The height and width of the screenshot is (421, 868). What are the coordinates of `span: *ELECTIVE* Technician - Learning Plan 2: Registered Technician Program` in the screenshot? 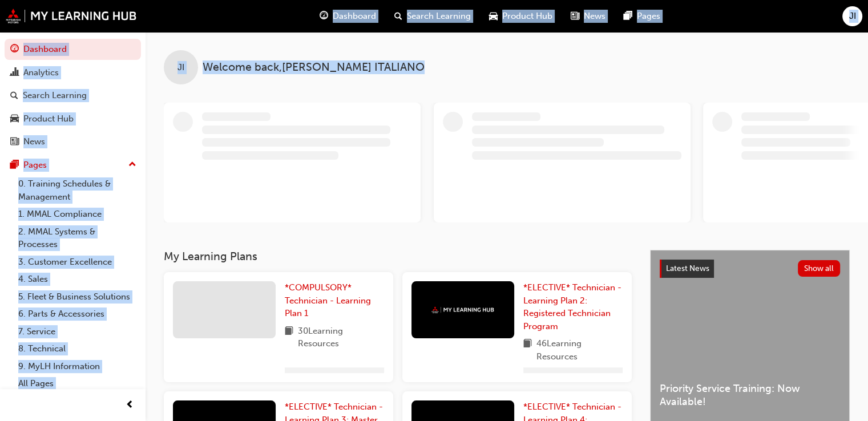 It's located at (572, 307).